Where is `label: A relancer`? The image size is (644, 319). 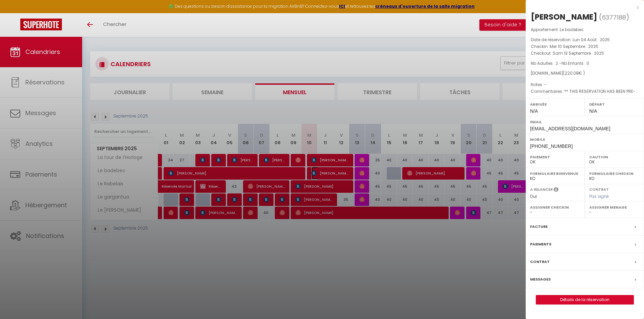 label: A relancer is located at coordinates (541, 189).